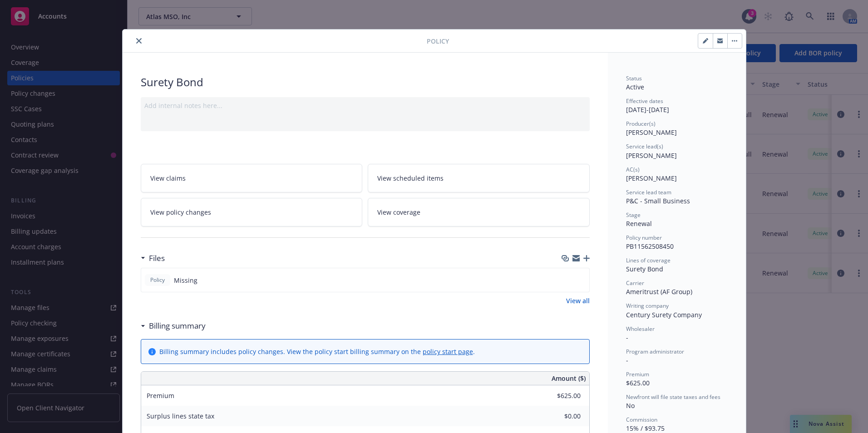 The width and height of the screenshot is (868, 433). I want to click on span: Surplus lines state tax, so click(180, 416).